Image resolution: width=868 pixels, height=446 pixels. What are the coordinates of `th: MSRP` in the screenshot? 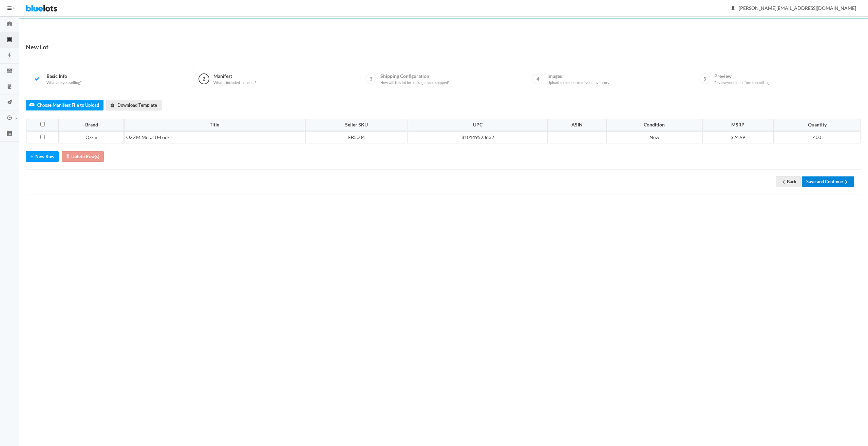 It's located at (739, 124).